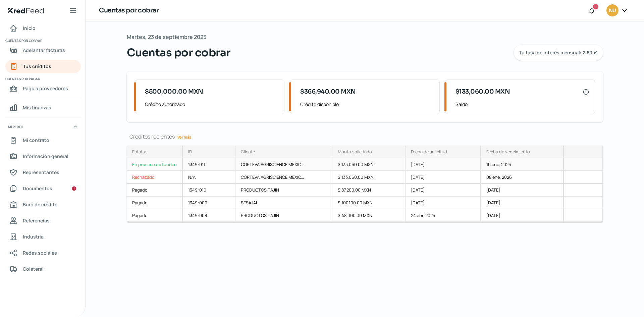 The height and width of the screenshot is (317, 644). What do you see at coordinates (155, 165) in the screenshot?
I see `div: En proceso de fondeo` at bounding box center [155, 165].